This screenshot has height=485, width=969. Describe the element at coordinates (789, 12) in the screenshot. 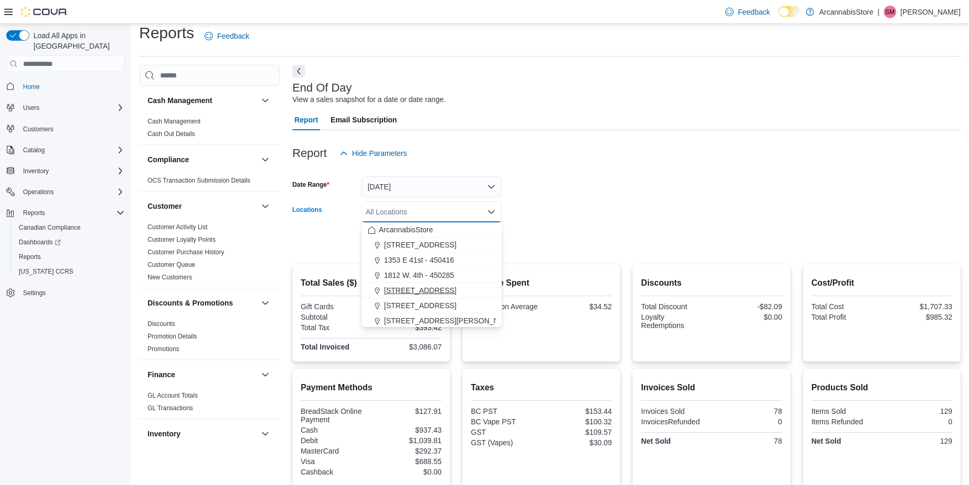

I see `input: Dark Mode` at that location.